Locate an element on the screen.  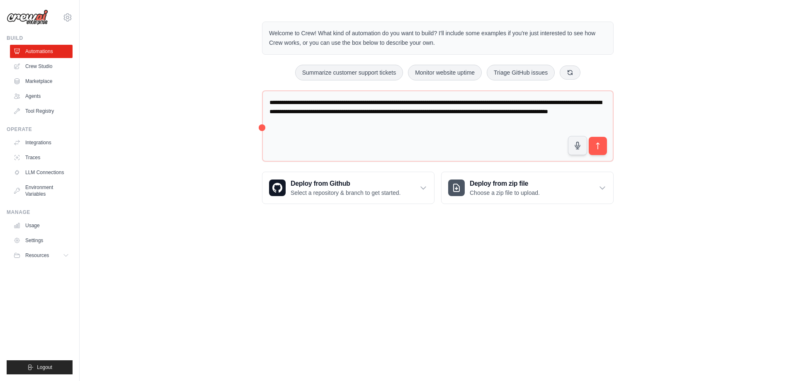
a: Tool Registry is located at coordinates (41, 111).